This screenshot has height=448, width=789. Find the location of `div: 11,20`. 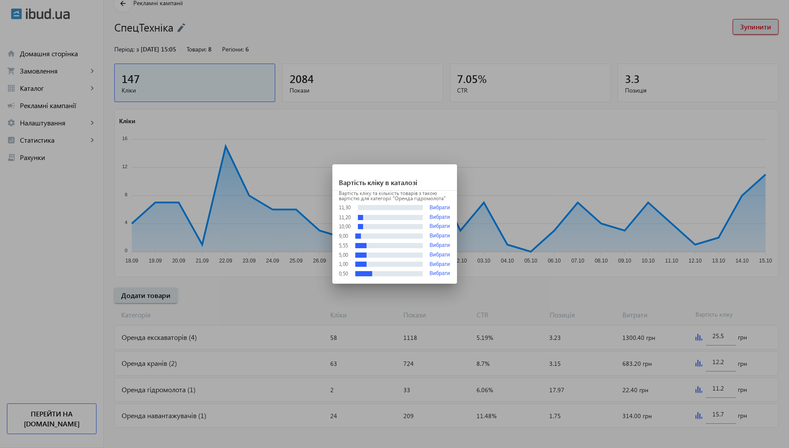

div: 11,20 is located at coordinates (345, 218).